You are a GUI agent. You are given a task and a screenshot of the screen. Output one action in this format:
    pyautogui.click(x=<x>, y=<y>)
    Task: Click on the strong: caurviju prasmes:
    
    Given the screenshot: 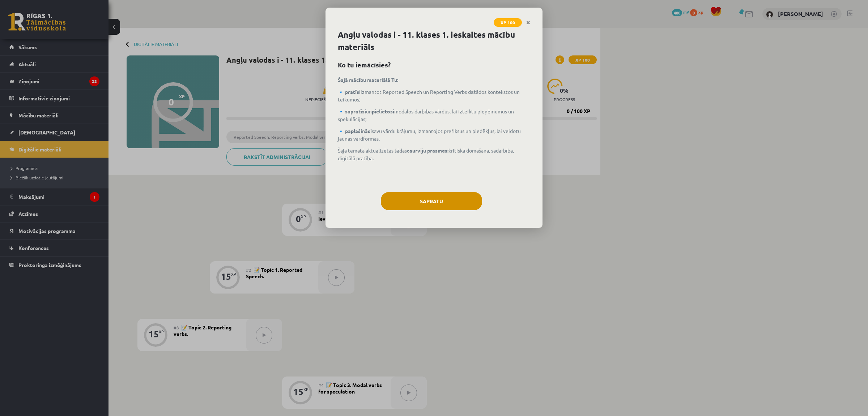 What is the action you would take?
    pyautogui.click(x=428, y=151)
    